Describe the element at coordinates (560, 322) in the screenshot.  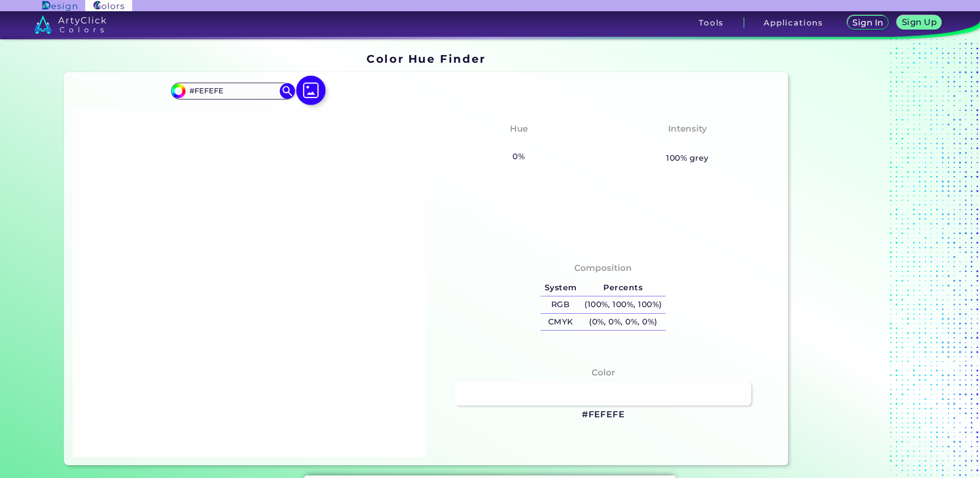
I see `h5: CMYK` at that location.